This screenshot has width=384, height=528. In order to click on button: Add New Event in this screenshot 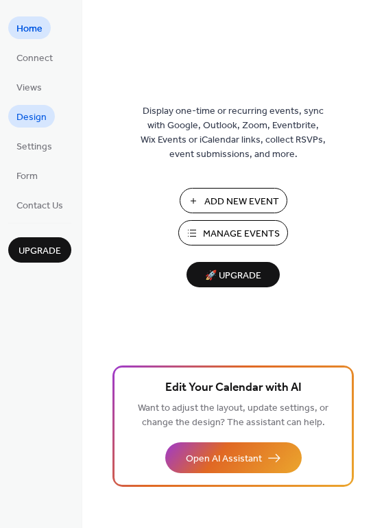, I will do `click(233, 200)`.